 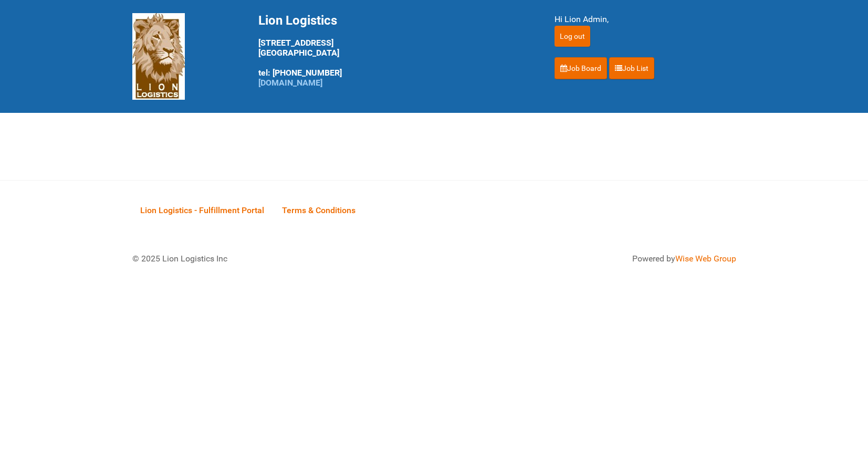 What do you see at coordinates (646, 20) in the screenshot?
I see `div: Hi Lion Admin,` at bounding box center [646, 20].